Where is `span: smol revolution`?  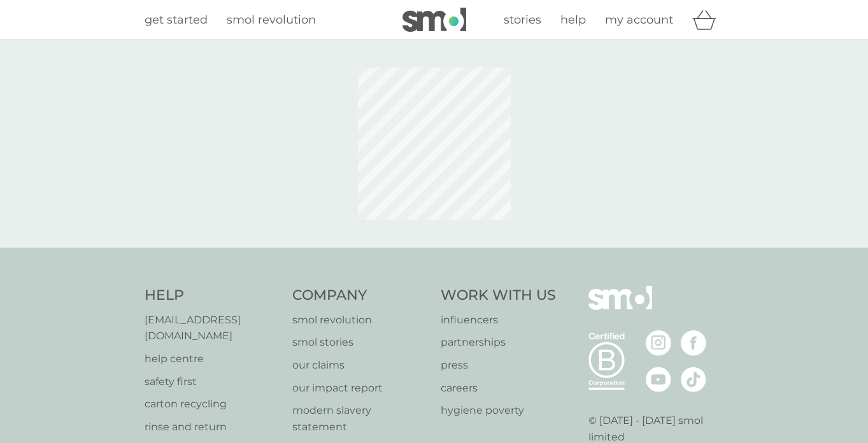
span: smol revolution is located at coordinates (271, 19).